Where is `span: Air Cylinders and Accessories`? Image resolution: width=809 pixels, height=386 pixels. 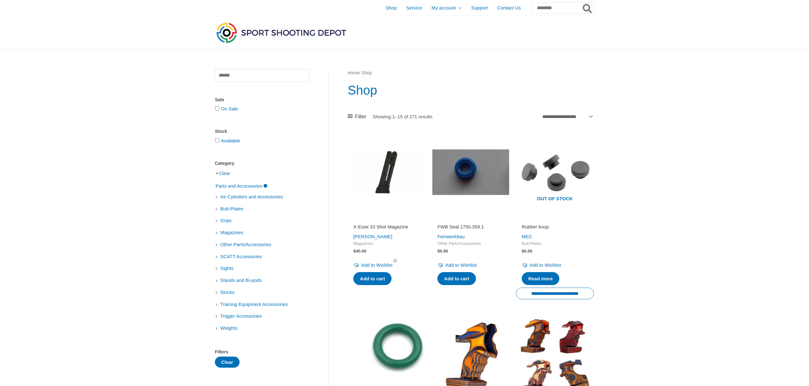 span: Air Cylinders and Accessories is located at coordinates (252, 197).